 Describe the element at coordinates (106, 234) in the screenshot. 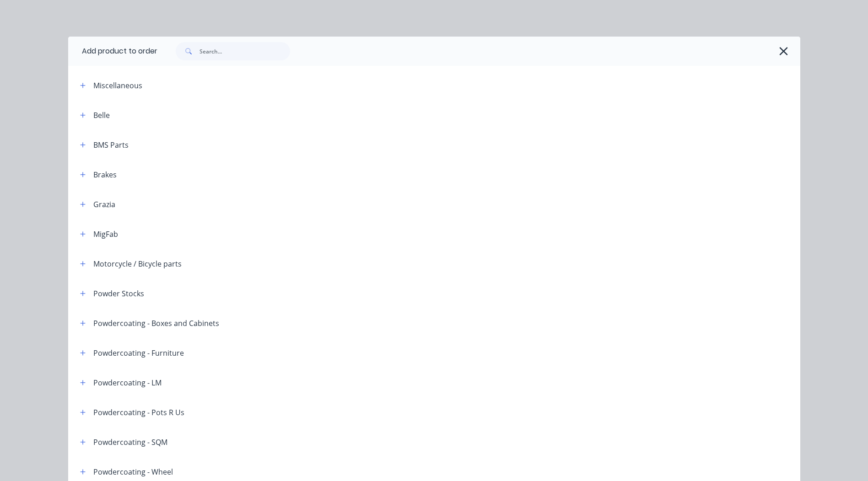

I see `div: MigFab` at that location.